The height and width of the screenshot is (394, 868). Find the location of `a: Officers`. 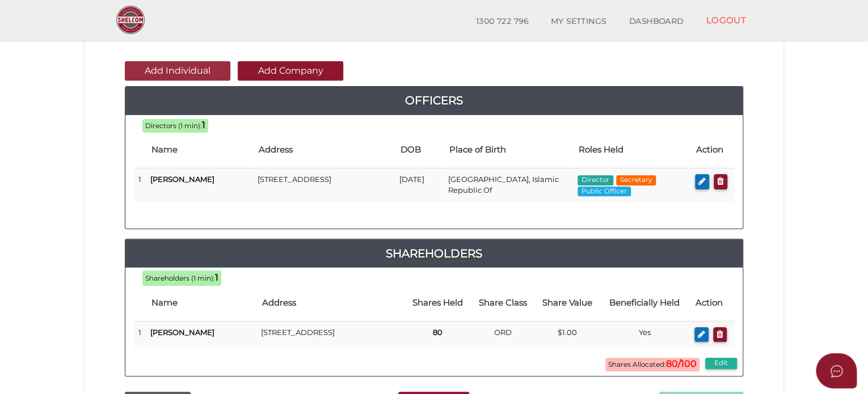

a: Officers is located at coordinates (434, 100).